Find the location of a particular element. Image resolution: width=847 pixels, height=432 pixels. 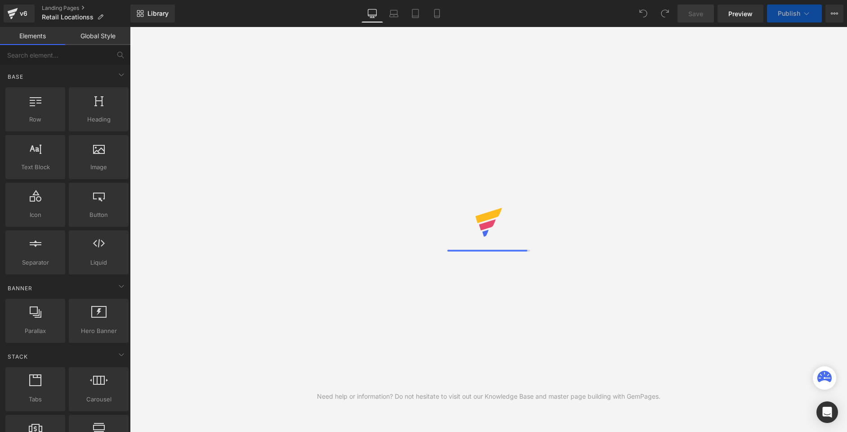

div: Open Intercom Messenger is located at coordinates (827, 412).